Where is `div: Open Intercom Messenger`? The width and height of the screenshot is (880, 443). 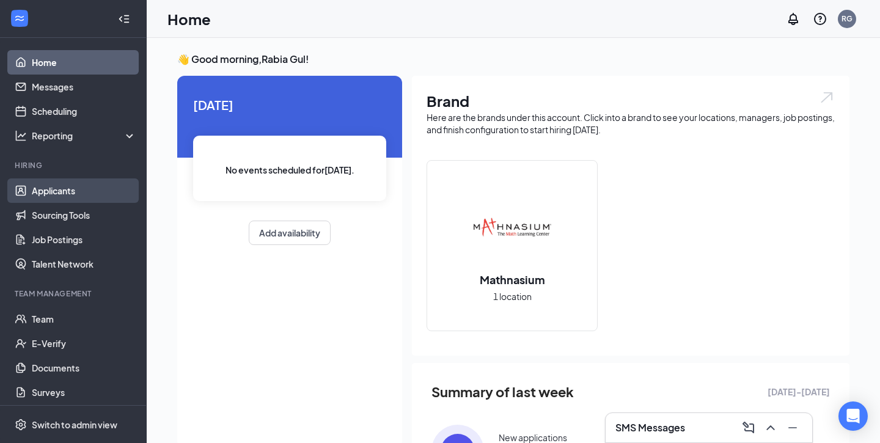
div: Open Intercom Messenger is located at coordinates (854, 416).